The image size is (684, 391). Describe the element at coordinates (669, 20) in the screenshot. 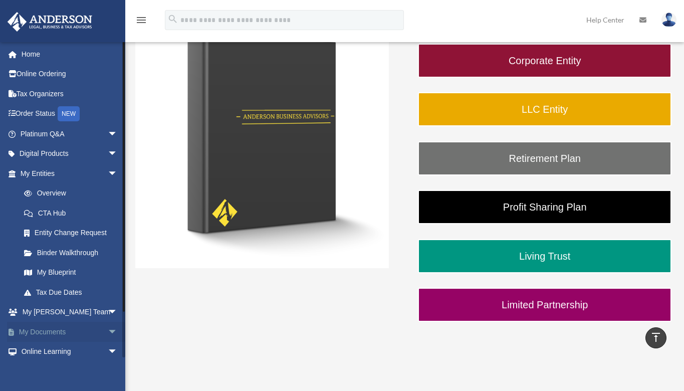

I see `img: User Pic` at that location.